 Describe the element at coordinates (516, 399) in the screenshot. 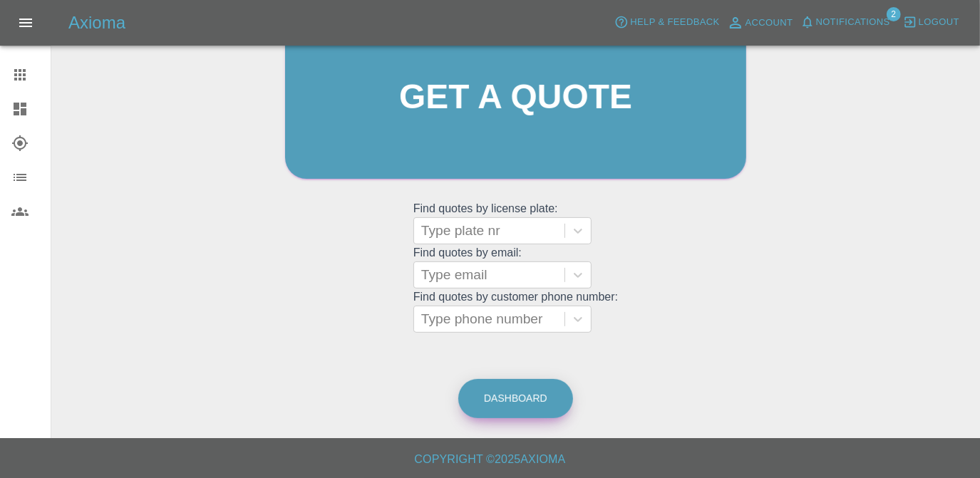

I see `a: Dashboard` at that location.